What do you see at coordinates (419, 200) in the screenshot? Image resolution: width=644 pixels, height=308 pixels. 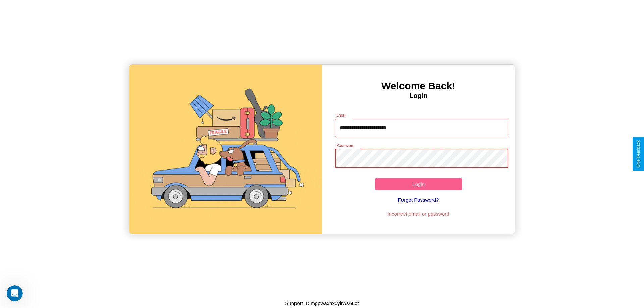 I see `a: Forgot Password?` at bounding box center [419, 200].